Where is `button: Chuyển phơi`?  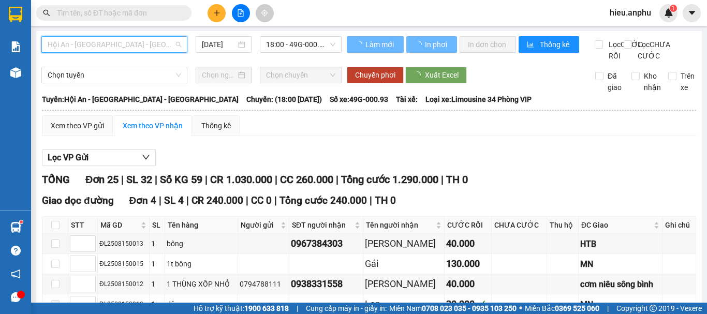 button: Chuyển phơi is located at coordinates (375, 75).